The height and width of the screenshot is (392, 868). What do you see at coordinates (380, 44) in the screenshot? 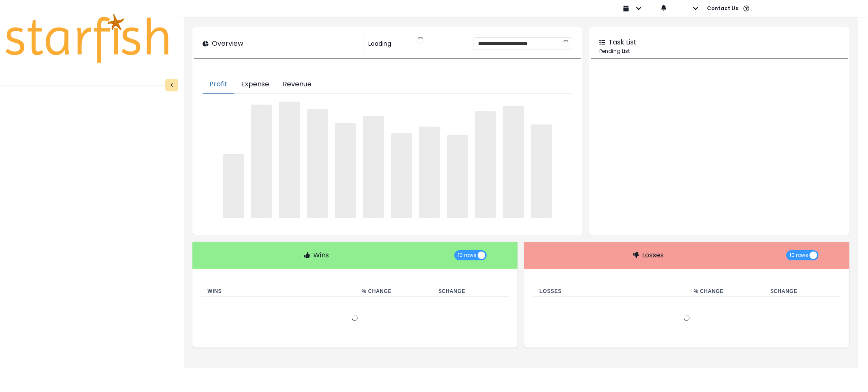
I see `span: Loading` at bounding box center [380, 44].